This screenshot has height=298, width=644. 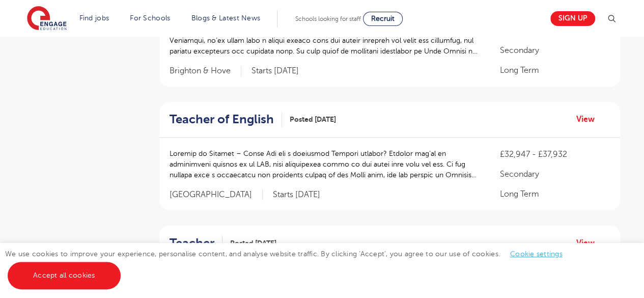 What do you see at coordinates (536, 254) in the screenshot?
I see `a: Cookie settings` at bounding box center [536, 254].